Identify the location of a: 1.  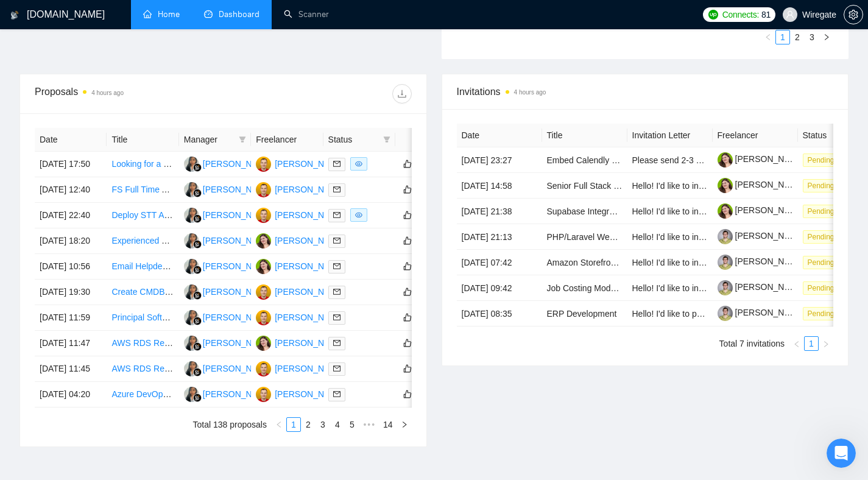
(811, 344).